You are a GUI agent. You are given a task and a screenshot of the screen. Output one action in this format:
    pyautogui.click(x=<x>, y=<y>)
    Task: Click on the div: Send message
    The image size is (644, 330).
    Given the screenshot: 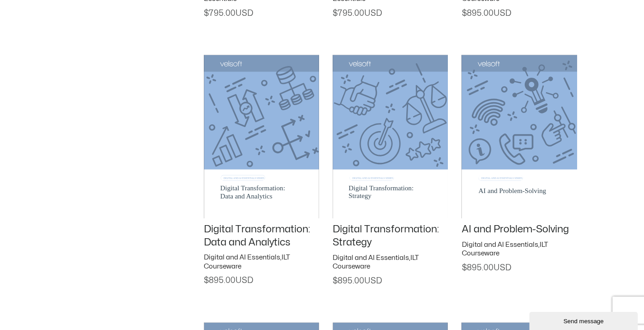 What is the action you would take?
    pyautogui.click(x=54, y=11)
    